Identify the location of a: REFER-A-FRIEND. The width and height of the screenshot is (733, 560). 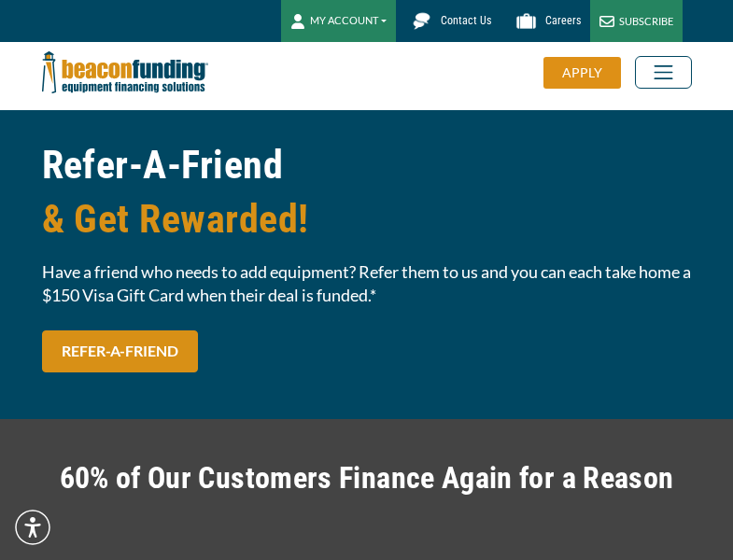
(120, 350).